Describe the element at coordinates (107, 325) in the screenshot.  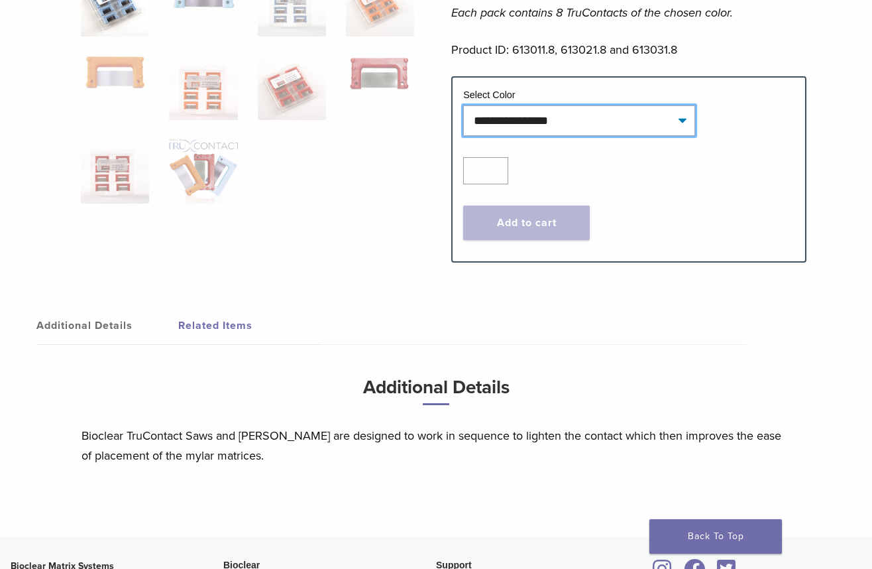
I see `a: Additional Details` at that location.